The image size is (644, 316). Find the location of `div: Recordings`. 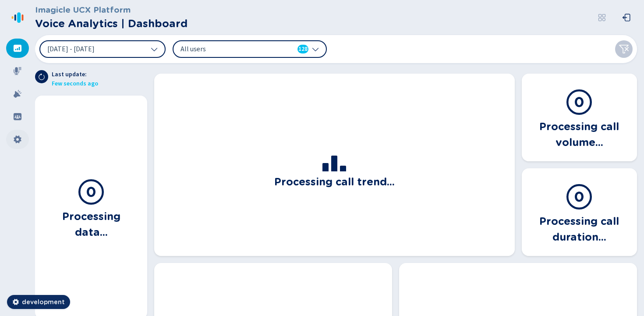

div: Recordings is located at coordinates (17, 71).